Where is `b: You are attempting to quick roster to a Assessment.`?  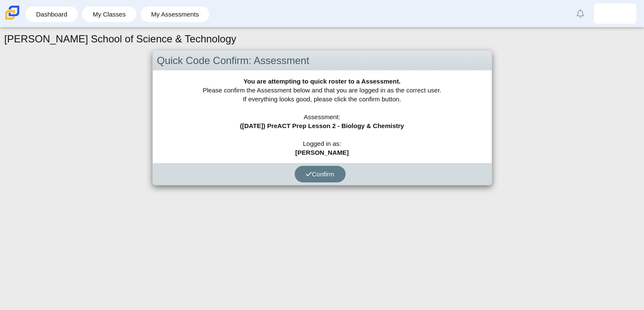
b: You are attempting to quick roster to a Assessment. is located at coordinates (322, 81).